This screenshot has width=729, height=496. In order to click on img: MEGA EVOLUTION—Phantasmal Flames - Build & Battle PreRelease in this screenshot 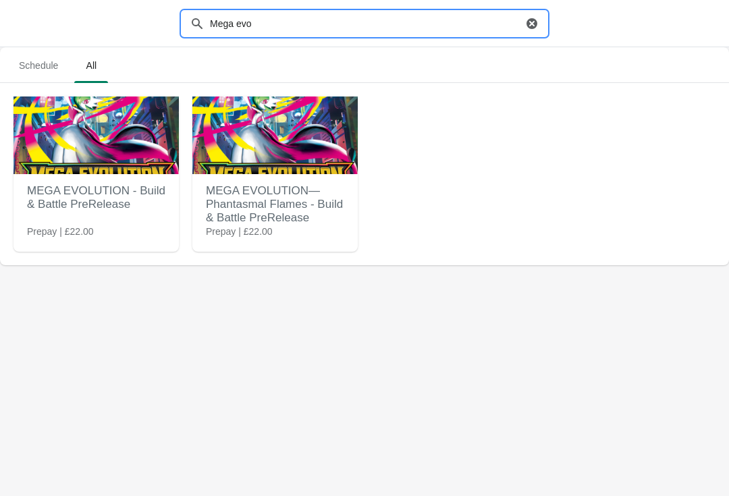, I will do `click(275, 135)`.